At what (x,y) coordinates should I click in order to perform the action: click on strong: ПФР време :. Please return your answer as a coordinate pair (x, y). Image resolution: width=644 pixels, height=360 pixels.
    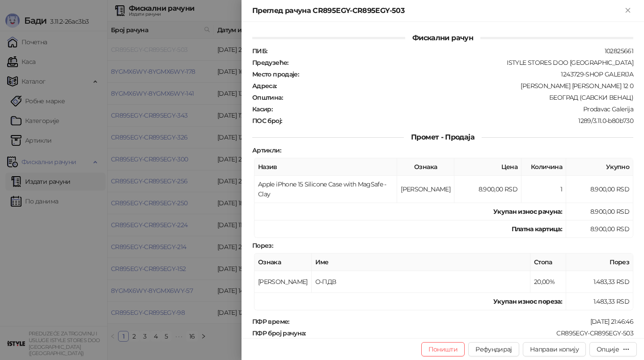
    Looking at the image, I should click on (270, 322).